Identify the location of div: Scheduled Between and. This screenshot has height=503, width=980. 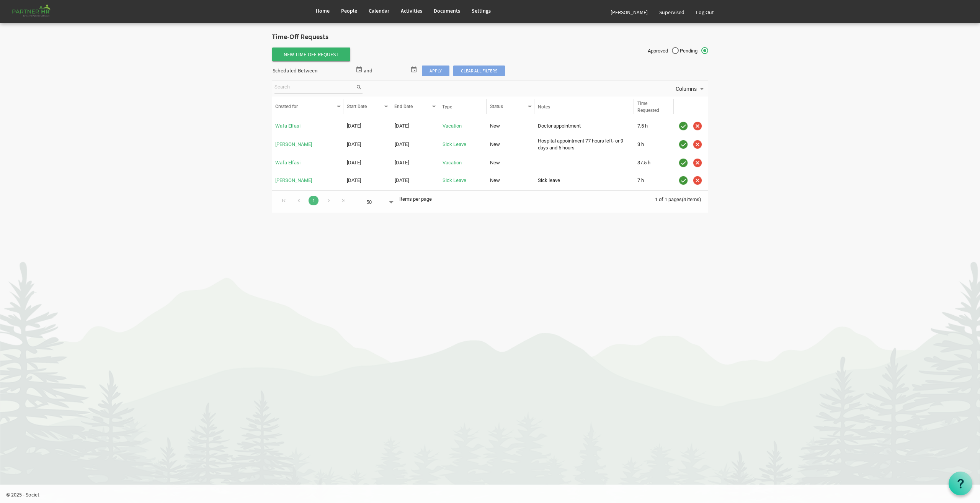
(389, 71).